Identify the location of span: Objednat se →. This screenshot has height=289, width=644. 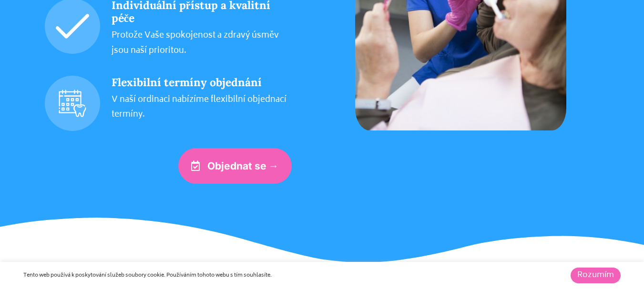
(243, 166).